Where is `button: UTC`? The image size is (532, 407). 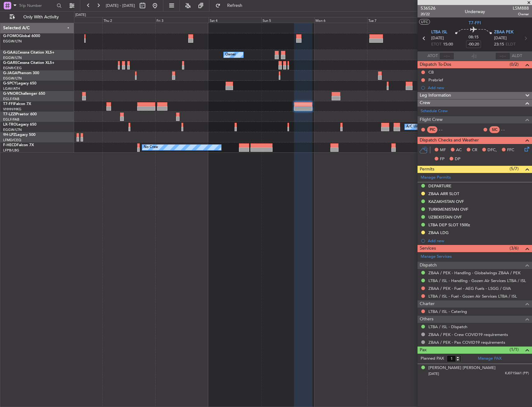
button: UTC is located at coordinates (424, 21).